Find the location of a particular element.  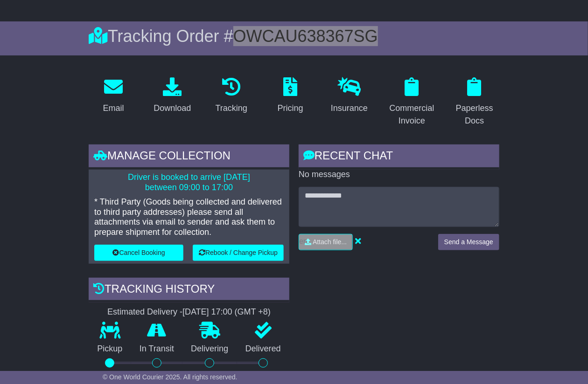

p: Delivered is located at coordinates (264, 349).